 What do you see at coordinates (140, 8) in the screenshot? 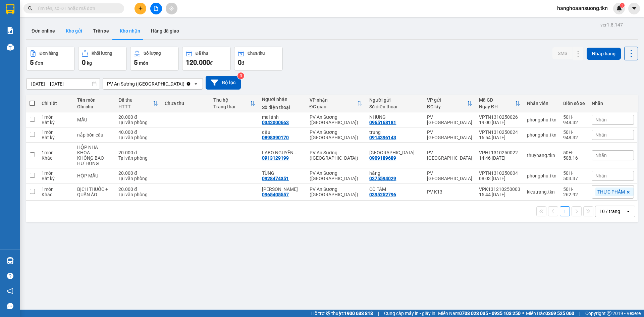
I see `span: plus` at bounding box center [140, 8].